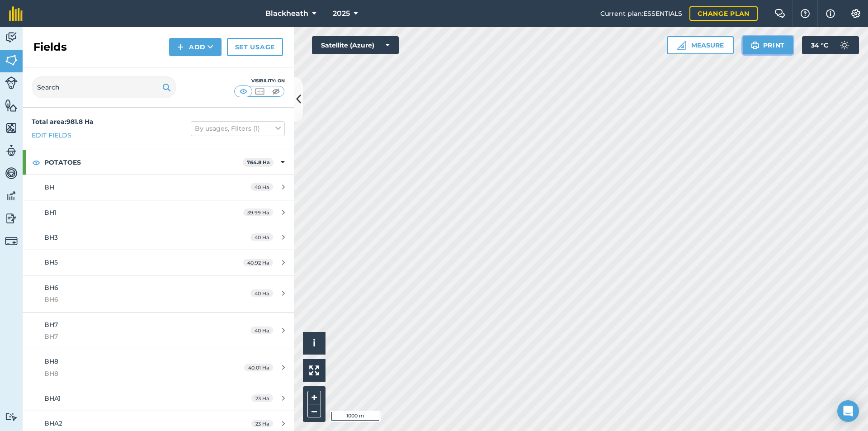 The image size is (868, 431). Describe the element at coordinates (158, 367) in the screenshot. I see `a: BH8BH840.01 Ha` at that location.